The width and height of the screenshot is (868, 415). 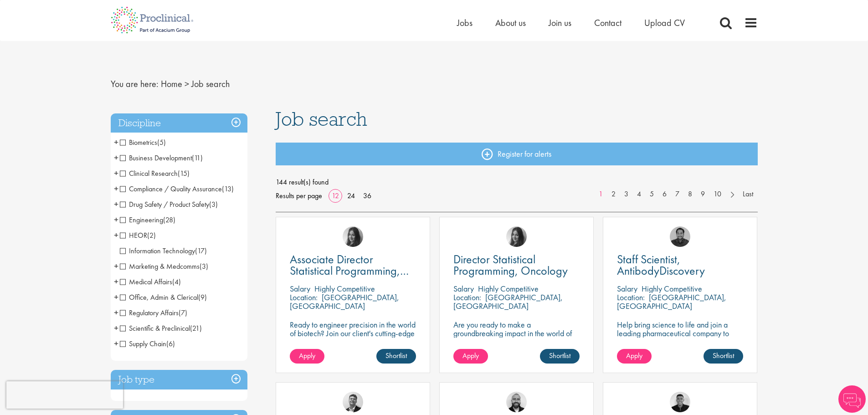 What do you see at coordinates (626, 194) in the screenshot?
I see `a: 3` at bounding box center [626, 194].